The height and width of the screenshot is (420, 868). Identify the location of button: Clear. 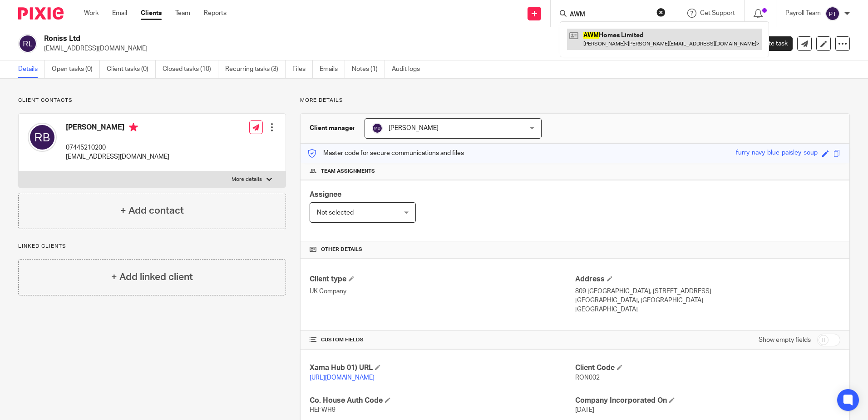
(661, 12).